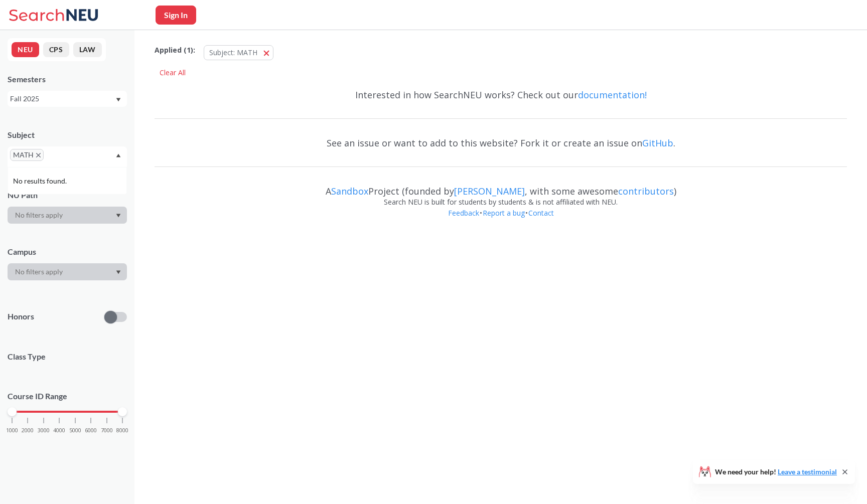  I want to click on div: A Project (founded by , with some awesome ), so click(501, 186).